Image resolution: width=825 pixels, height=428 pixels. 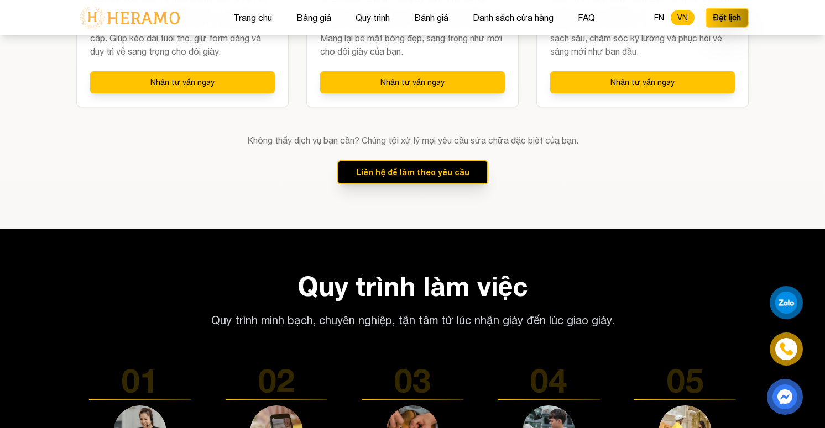 What do you see at coordinates (682, 18) in the screenshot?
I see `button: VN` at bounding box center [682, 18].